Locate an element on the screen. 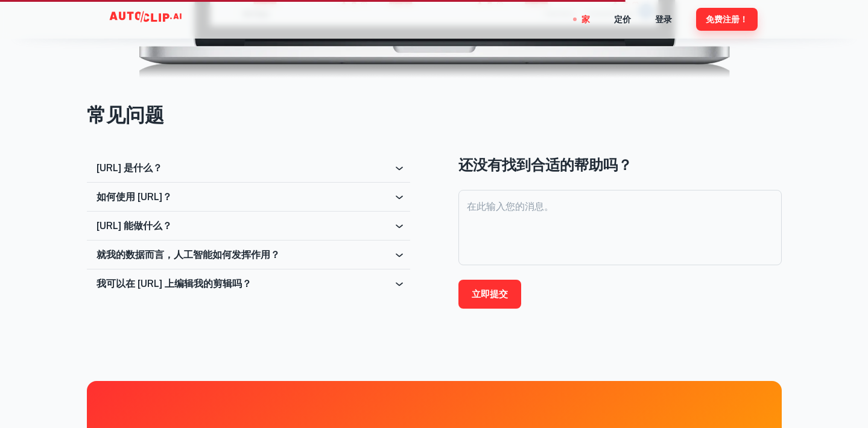 The image size is (868, 428). font: 就我的数据而言，人工智能如何发挥作用？ is located at coordinates (188, 254).